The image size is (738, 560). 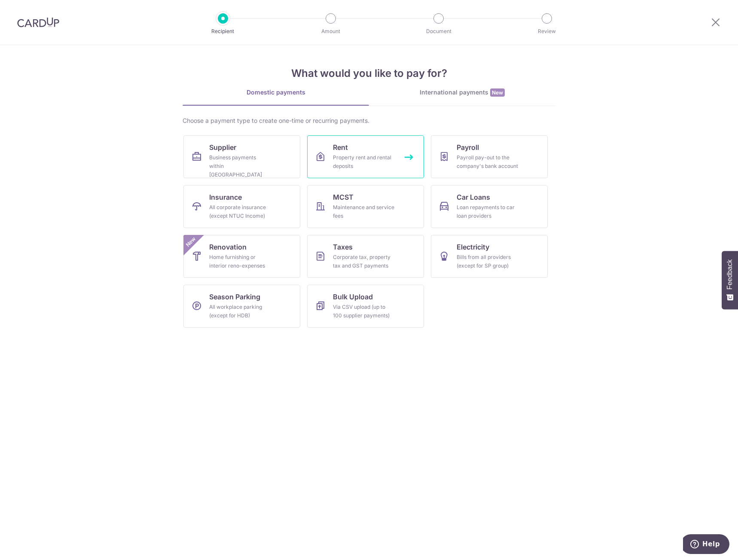 I want to click on div: Loan repayments to car loan providers, so click(x=488, y=212).